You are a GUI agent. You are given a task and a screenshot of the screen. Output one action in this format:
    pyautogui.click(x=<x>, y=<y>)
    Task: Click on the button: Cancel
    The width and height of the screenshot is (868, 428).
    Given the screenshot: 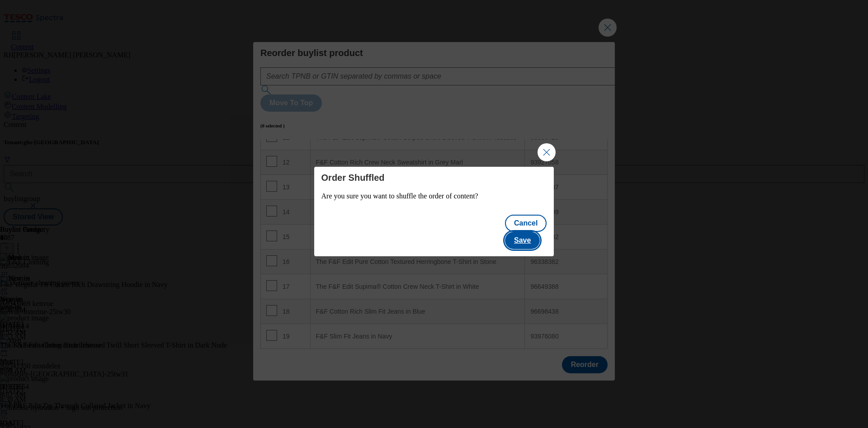 What is the action you would take?
    pyautogui.click(x=526, y=223)
    